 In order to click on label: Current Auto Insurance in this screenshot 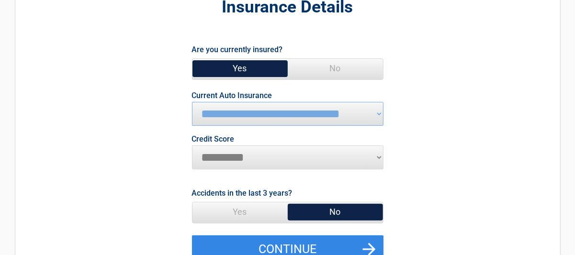, I will do `click(232, 96)`.